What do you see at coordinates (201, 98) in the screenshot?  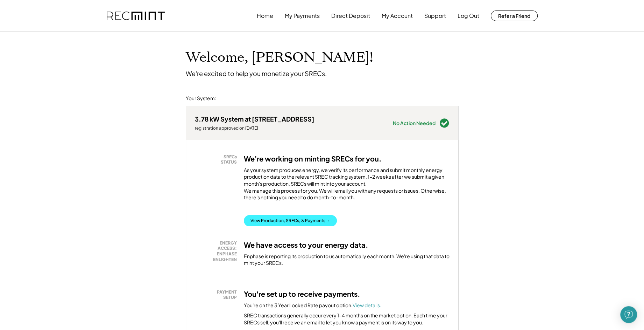 I see `div: Your System:` at bounding box center [201, 98].